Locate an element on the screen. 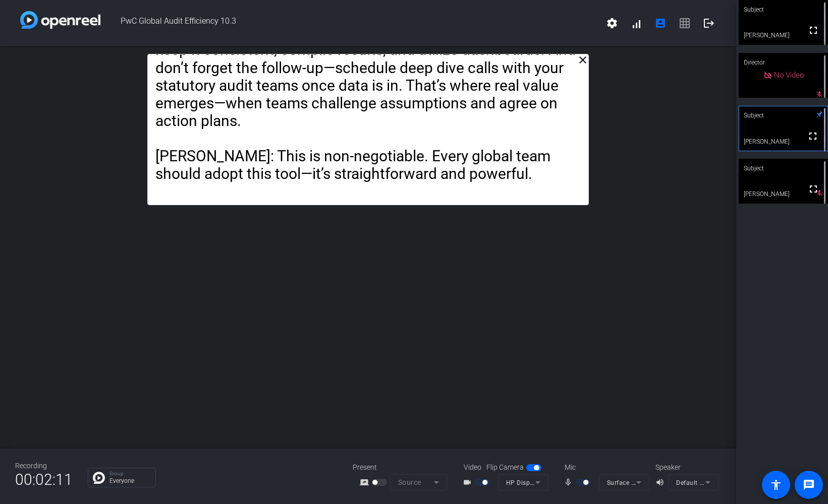 Image resolution: width=828 pixels, height=504 pixels. p: Group is located at coordinates (130, 474).